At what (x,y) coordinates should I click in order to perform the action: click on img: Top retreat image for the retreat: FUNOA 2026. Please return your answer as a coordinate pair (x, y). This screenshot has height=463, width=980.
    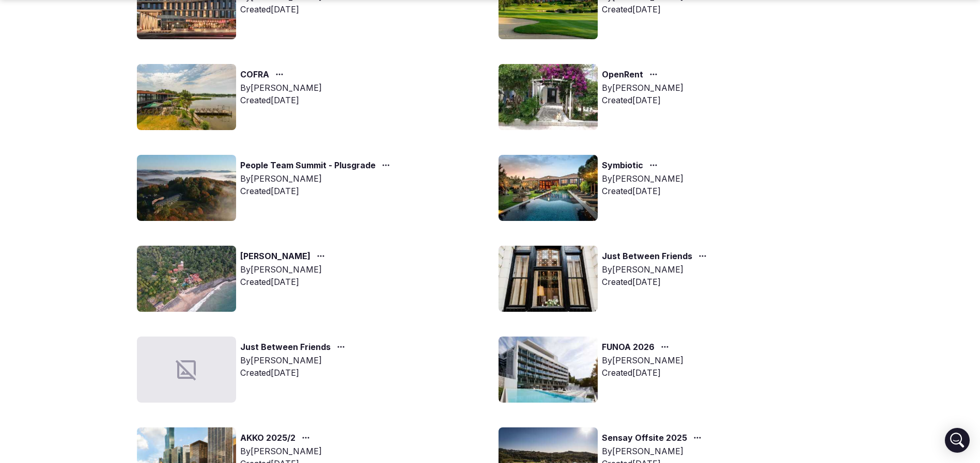
    Looking at the image, I should click on (548, 370).